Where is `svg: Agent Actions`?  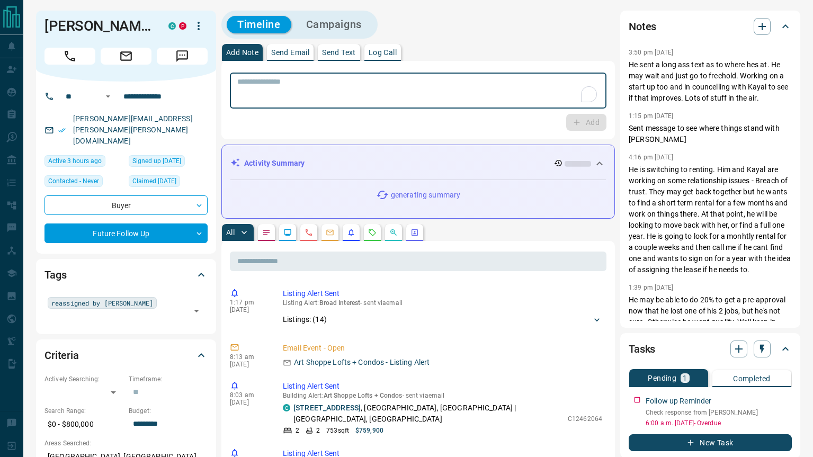
svg: Agent Actions is located at coordinates (415, 233).